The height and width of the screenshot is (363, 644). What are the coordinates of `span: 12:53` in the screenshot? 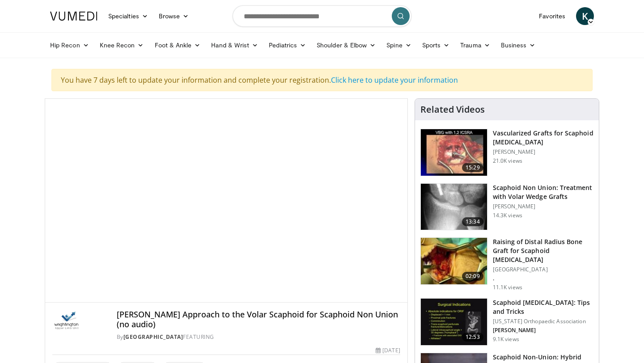 It's located at (473, 337).